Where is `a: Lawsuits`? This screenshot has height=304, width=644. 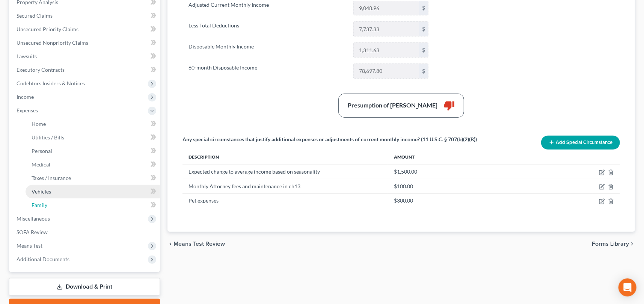 a: Lawsuits is located at coordinates (85, 57).